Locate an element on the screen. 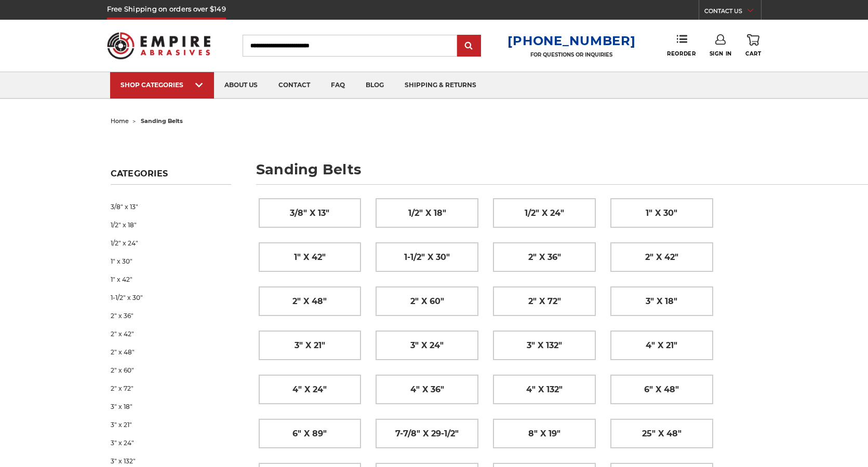 Image resolution: width=868 pixels, height=467 pixels. span: 1/2" x 18" is located at coordinates (427, 214).